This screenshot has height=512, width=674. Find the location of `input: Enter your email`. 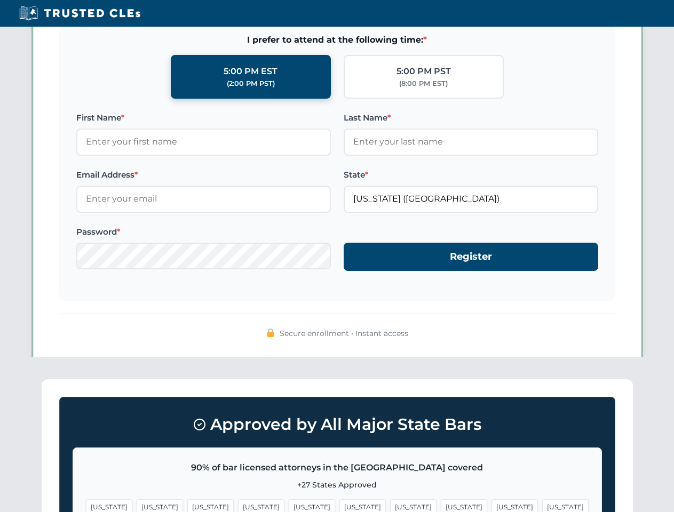

input: Enter your email is located at coordinates (203, 199).